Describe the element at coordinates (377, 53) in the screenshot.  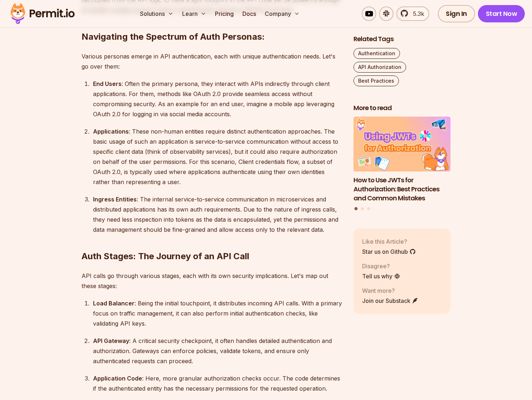
I see `a: Authentication` at that location.